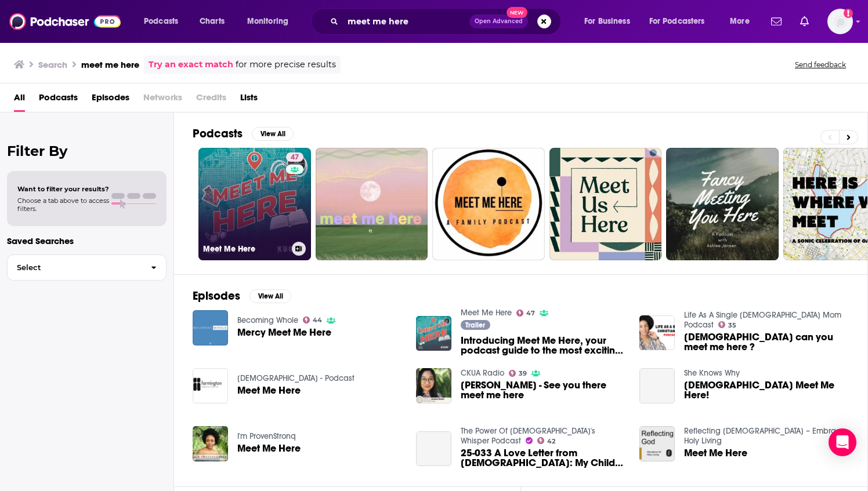 The height and width of the screenshot is (491, 868). What do you see at coordinates (712, 372) in the screenshot?
I see `a: She Knows Why` at bounding box center [712, 372].